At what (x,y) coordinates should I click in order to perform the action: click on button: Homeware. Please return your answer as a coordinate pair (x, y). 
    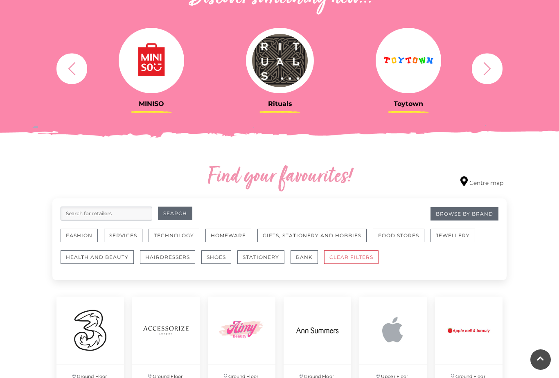
    Looking at the image, I should click on (228, 235).